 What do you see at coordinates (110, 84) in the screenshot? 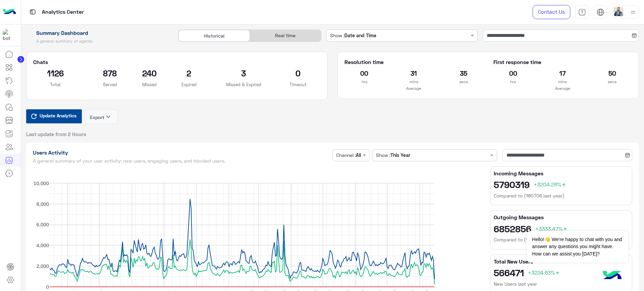
I see `p: Served` at bounding box center [110, 84].